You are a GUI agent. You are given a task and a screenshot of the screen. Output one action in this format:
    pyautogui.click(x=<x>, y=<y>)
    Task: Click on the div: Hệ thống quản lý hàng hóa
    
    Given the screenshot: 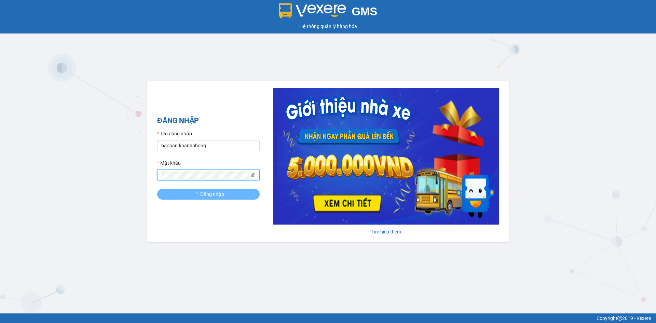 What is the action you would take?
    pyautogui.click(x=328, y=26)
    